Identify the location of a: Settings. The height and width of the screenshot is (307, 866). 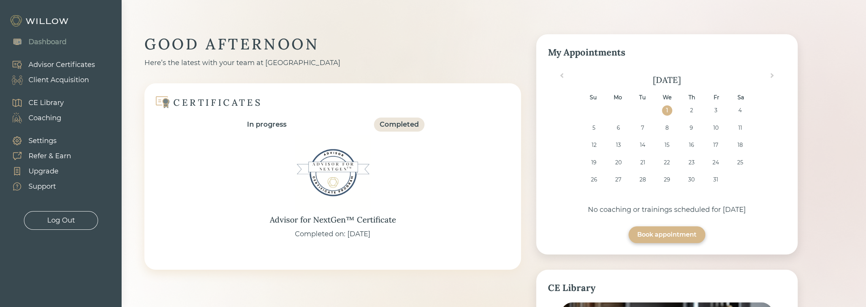
(37, 141).